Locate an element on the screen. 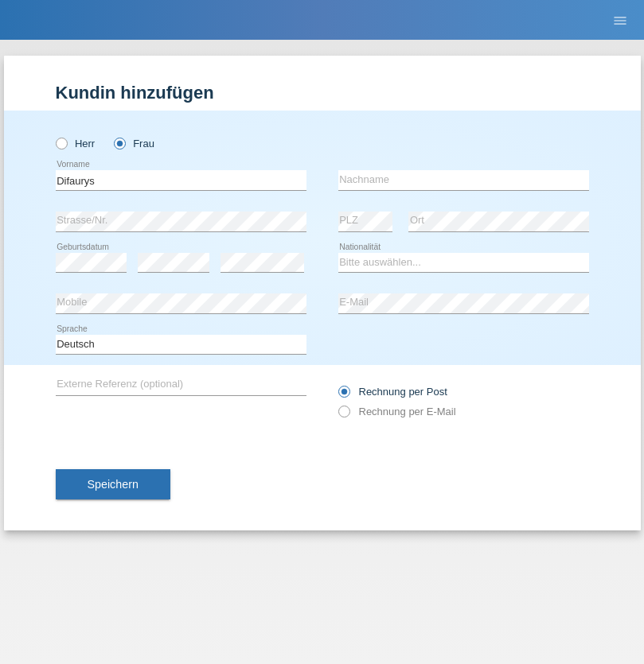  span: Speichern is located at coordinates (113, 485).